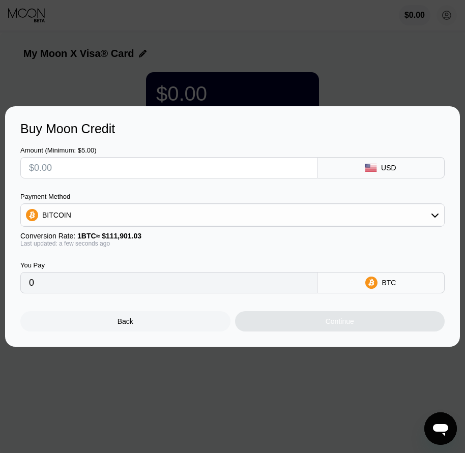  What do you see at coordinates (232, 236) in the screenshot?
I see `div: Conversion Rate:` at bounding box center [232, 236].